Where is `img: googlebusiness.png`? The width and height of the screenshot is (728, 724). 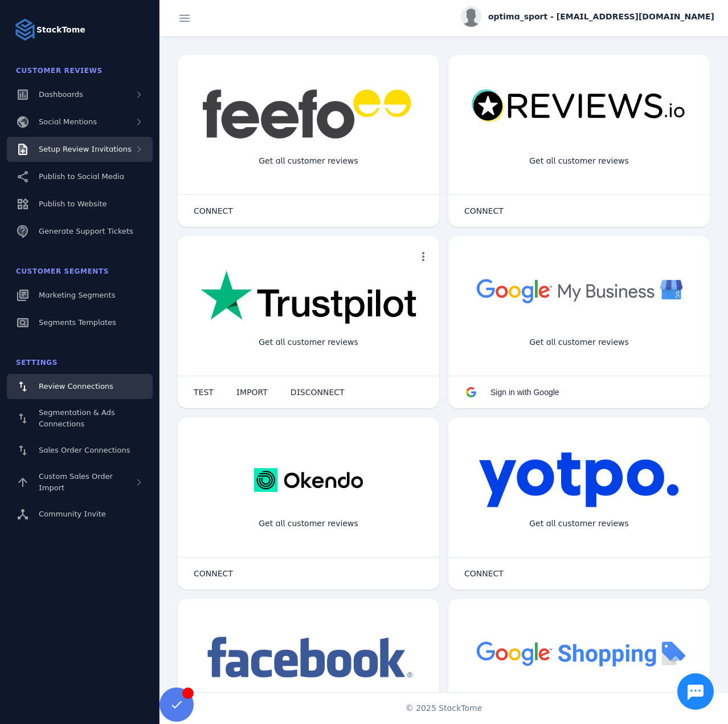
img: googlebusiness.png is located at coordinates (579, 290).